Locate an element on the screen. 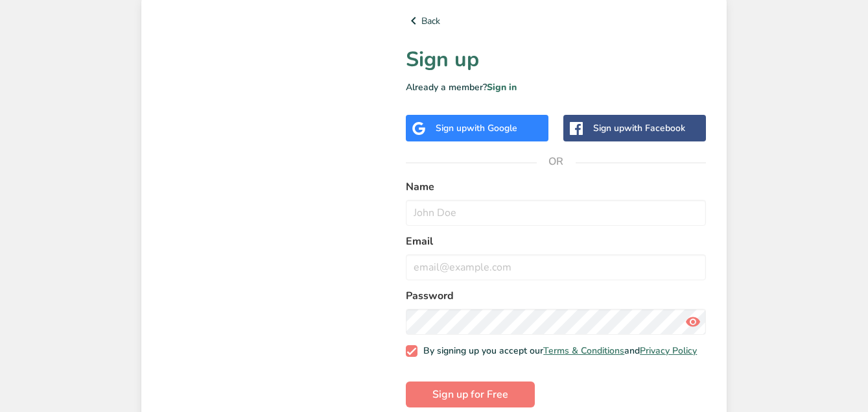 The width and height of the screenshot is (868, 412). a: Privacy Policy is located at coordinates (668, 351).